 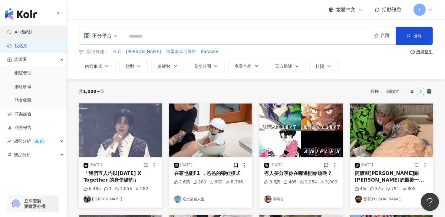 What do you see at coordinates (301, 173) in the screenshot?
I see `div: 有人要分享你在哪邊開始睡嗎？` at bounding box center [301, 173].